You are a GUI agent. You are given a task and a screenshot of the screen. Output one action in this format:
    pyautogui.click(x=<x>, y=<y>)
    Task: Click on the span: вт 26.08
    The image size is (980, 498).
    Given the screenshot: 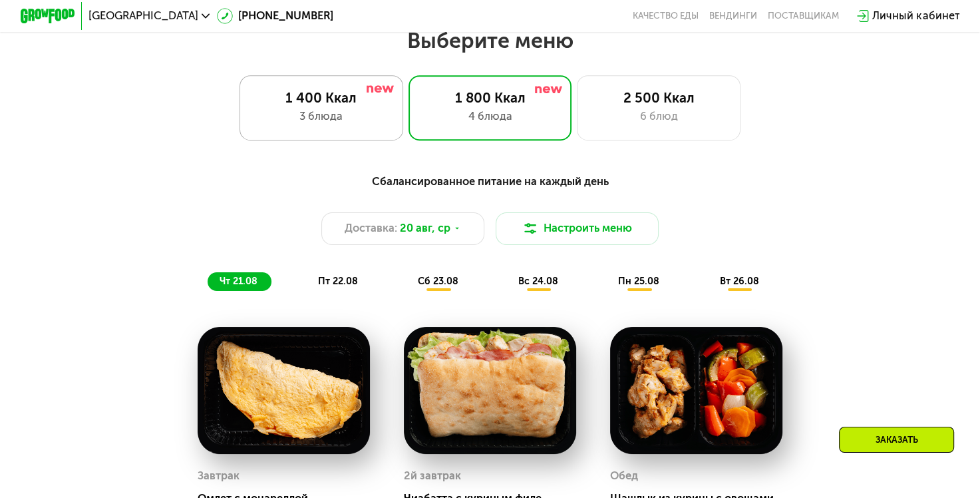 What is the action you would take?
    pyautogui.click(x=739, y=281)
    